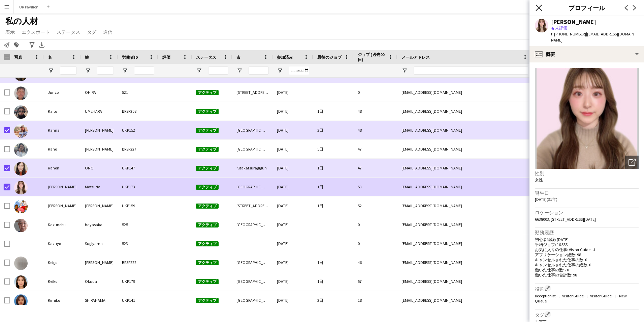 This screenshot has width=644, height=322. What do you see at coordinates (108, 32) in the screenshot?
I see `span: 通信` at bounding box center [108, 32].